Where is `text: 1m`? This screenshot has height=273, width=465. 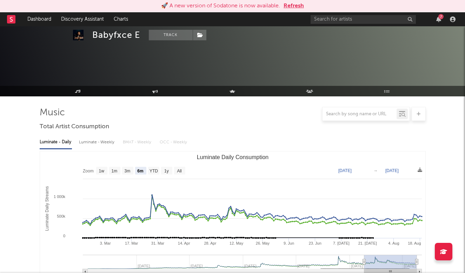 text: 1m is located at coordinates (114, 171).